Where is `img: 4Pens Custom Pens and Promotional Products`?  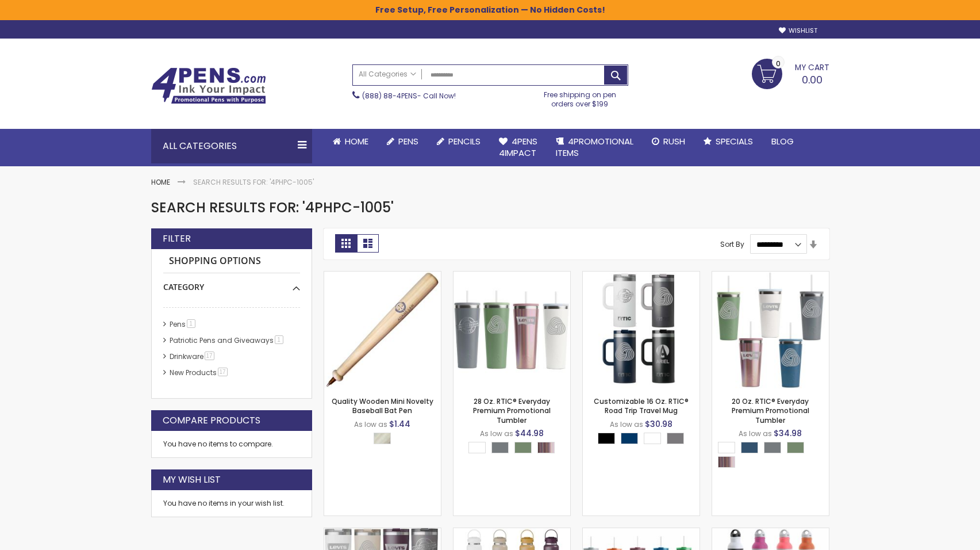
img: 4Pens Custom Pens and Promotional Products is located at coordinates (209, 85).